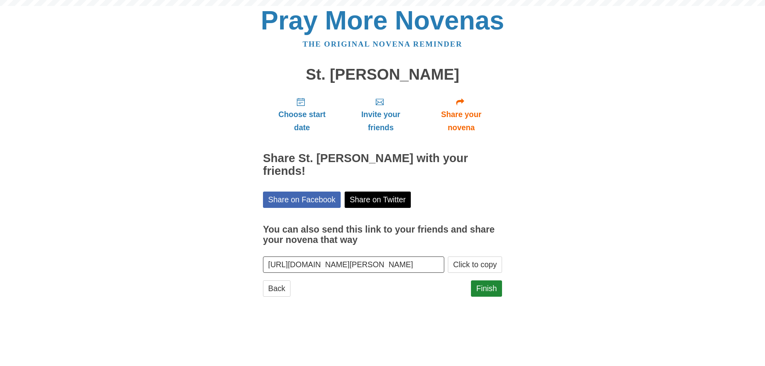 The image size is (765, 366). I want to click on a: The original novena reminder, so click(382, 44).